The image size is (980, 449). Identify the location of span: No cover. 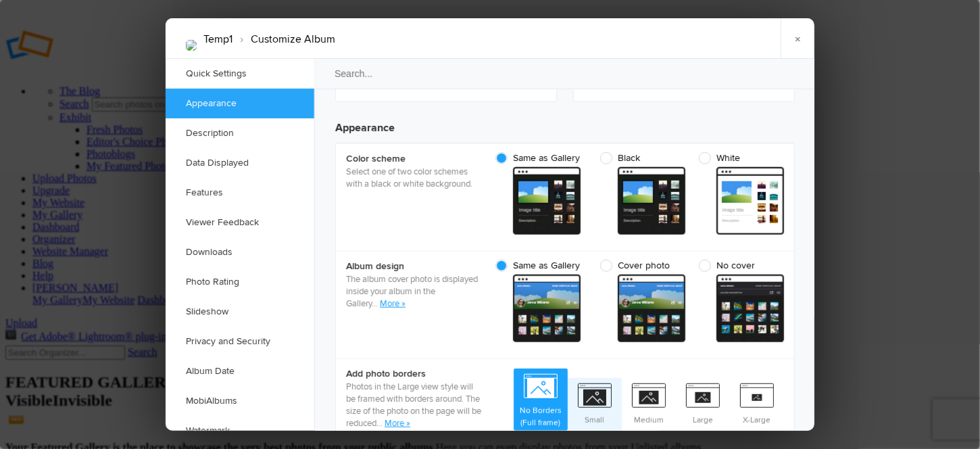
(739, 266).